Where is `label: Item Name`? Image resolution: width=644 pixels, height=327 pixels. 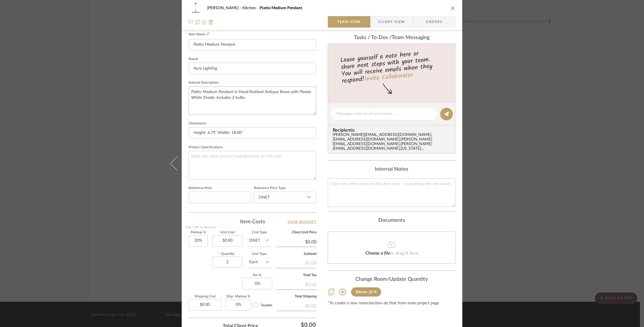 label: Item Name is located at coordinates (199, 34).